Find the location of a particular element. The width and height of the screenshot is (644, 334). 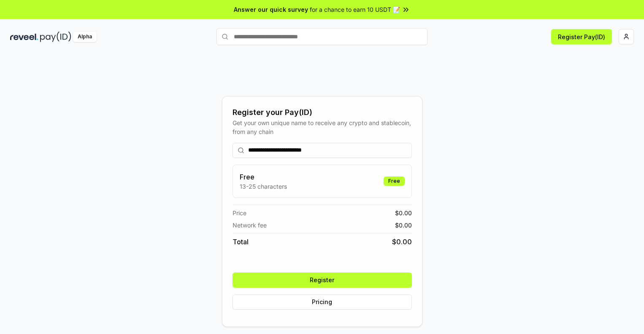

span: Network fee is located at coordinates (249, 225).